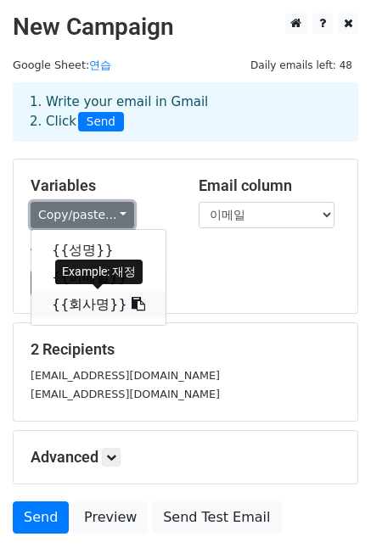 The height and width of the screenshot is (548, 371). I want to click on a: Daily emails left: 48, so click(301, 65).